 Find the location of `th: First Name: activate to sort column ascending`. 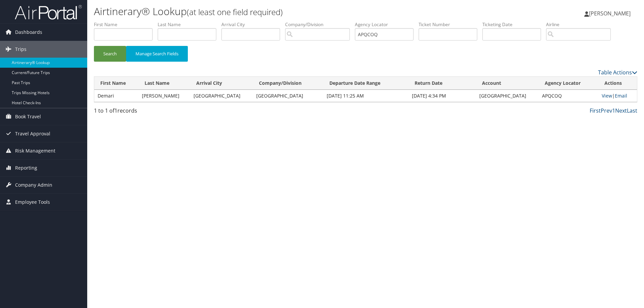

th: First Name: activate to sort column ascending is located at coordinates (116, 83).